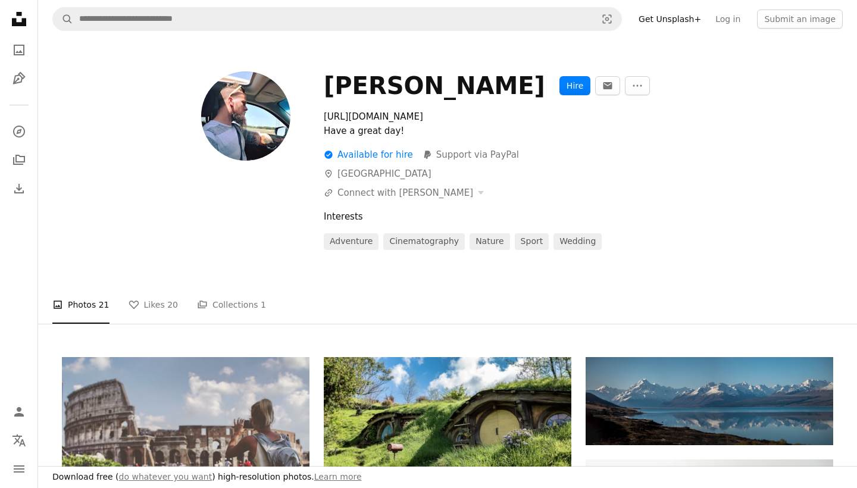 The width and height of the screenshot is (857, 488). I want to click on div: Available for hire, so click(369, 155).